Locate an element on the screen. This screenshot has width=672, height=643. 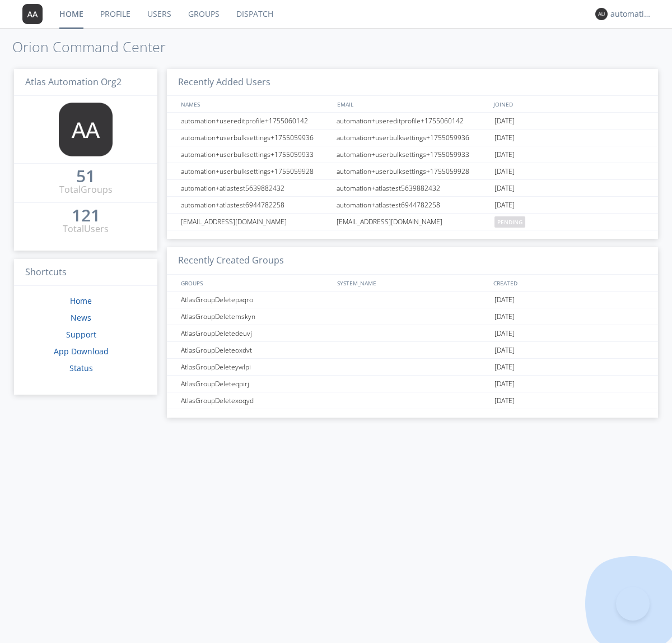
a: Home is located at coordinates (80, 300).